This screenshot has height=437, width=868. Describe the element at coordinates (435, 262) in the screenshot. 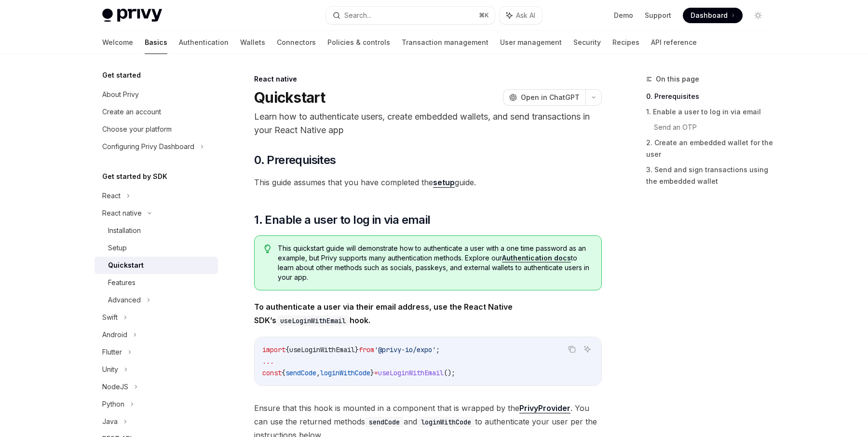

I see `span: This quickstart guide will demonstrate how to authenticate a user with a one time password as an ...` at that location.